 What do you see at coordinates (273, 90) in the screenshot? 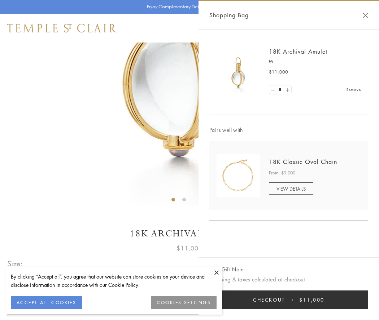
I see `a: Set quantity to 0` at bounding box center [273, 90].